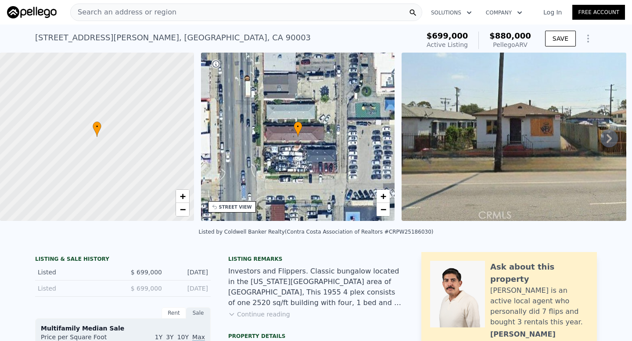  I want to click on div: Sale, so click(198, 313).